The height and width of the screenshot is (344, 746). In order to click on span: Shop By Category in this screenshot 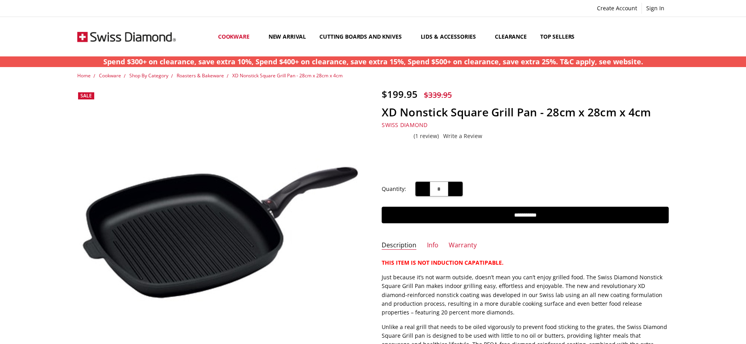, I will do `click(149, 75)`.